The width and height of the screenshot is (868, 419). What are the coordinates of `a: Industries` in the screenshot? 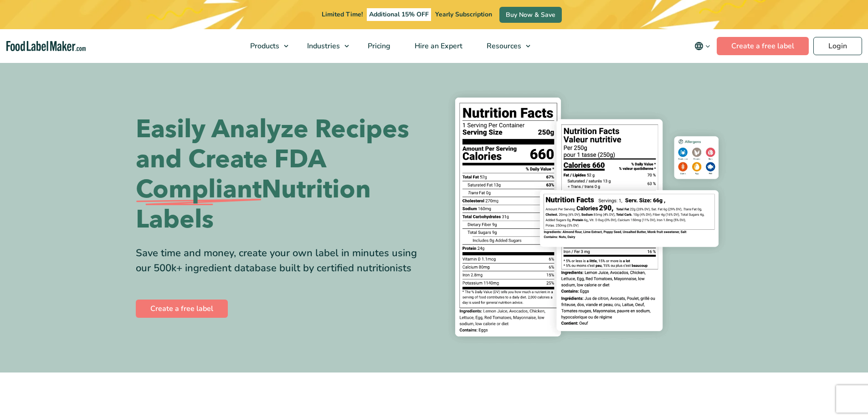 It's located at (324, 46).